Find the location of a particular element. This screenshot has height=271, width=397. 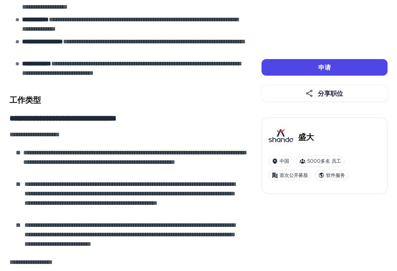

button: 分享职位 is located at coordinates (324, 93).